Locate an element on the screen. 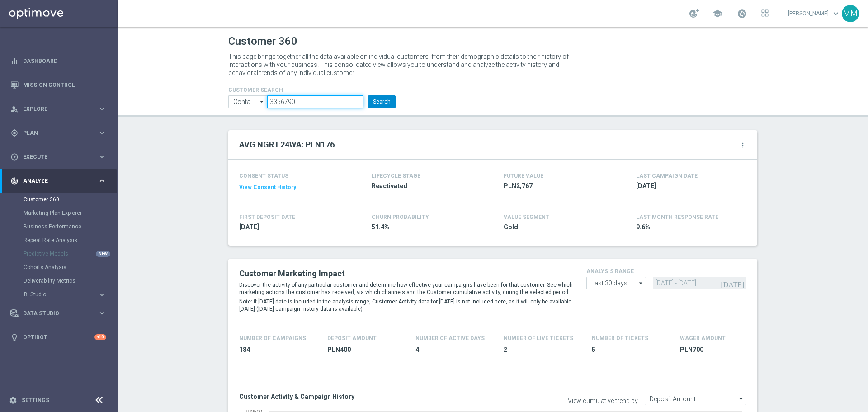  button: play_circle_outline Execute keyboard_arrow_right is located at coordinates (59, 157).